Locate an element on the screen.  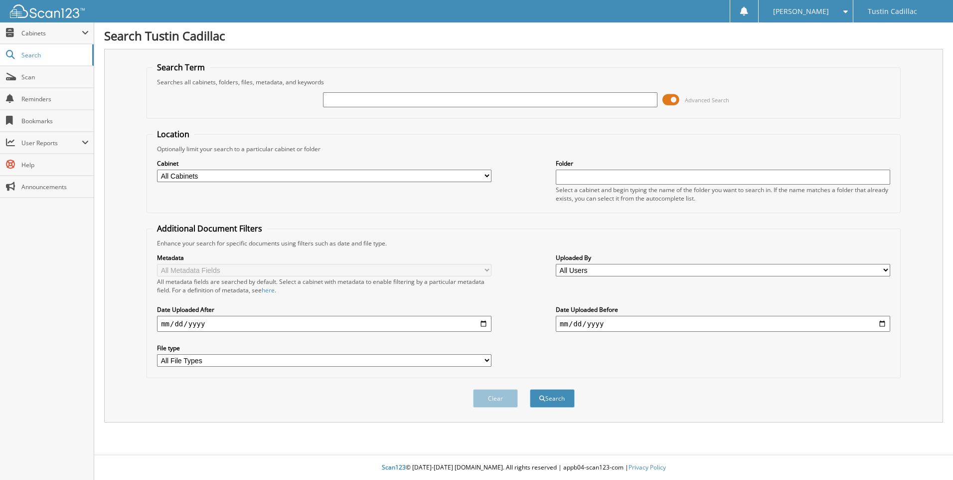
span: Scan is located at coordinates (55, 77).